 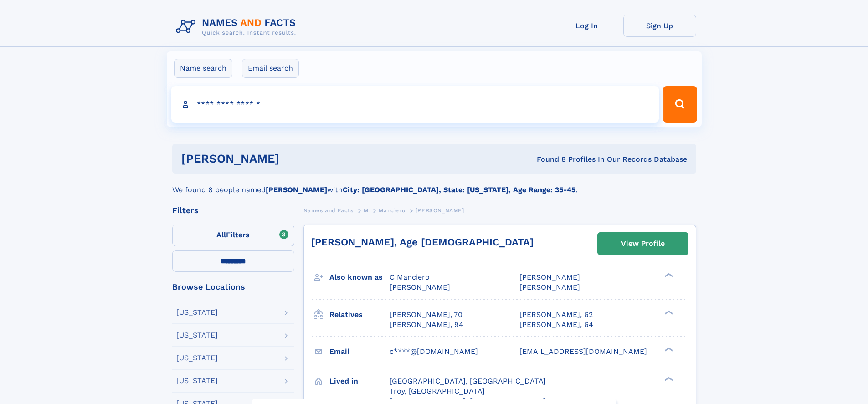 What do you see at coordinates (587, 25) in the screenshot?
I see `a: Log In` at bounding box center [587, 25].